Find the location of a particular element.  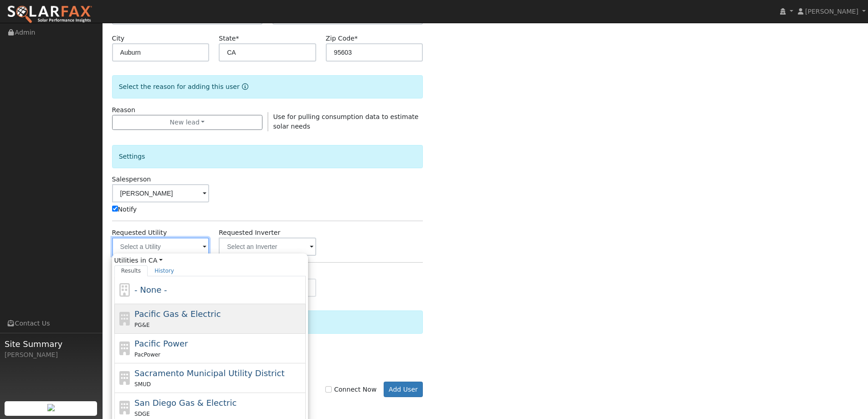

input: Select an Inverter is located at coordinates (268, 246).